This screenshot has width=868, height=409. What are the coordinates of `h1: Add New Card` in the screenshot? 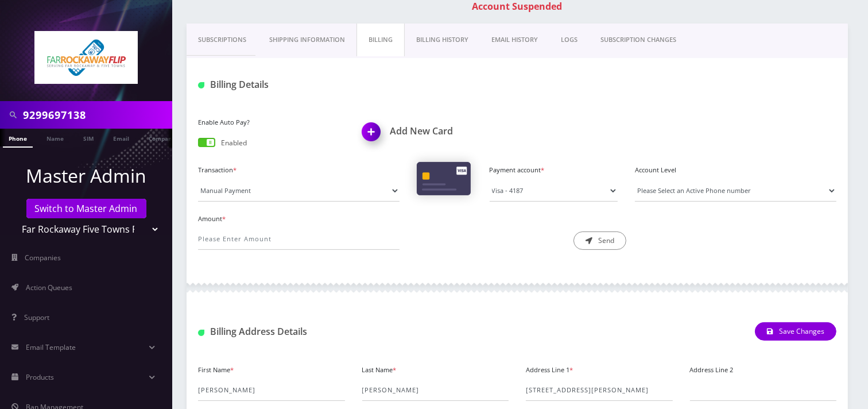 It's located at (435, 131).